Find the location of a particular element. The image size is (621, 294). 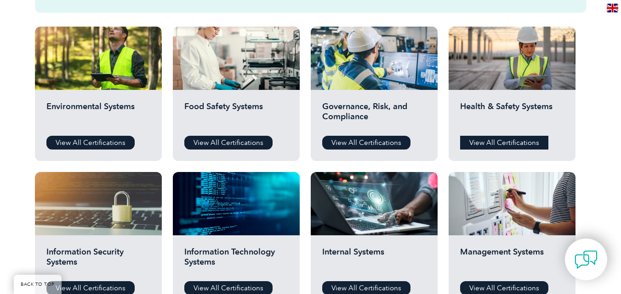

img: en is located at coordinates (612, 8).